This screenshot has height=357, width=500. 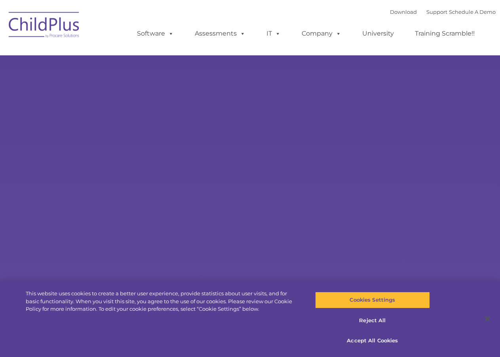 What do you see at coordinates (44, 26) in the screenshot?
I see `img: ChildPlus by Procare Solutions` at bounding box center [44, 26].